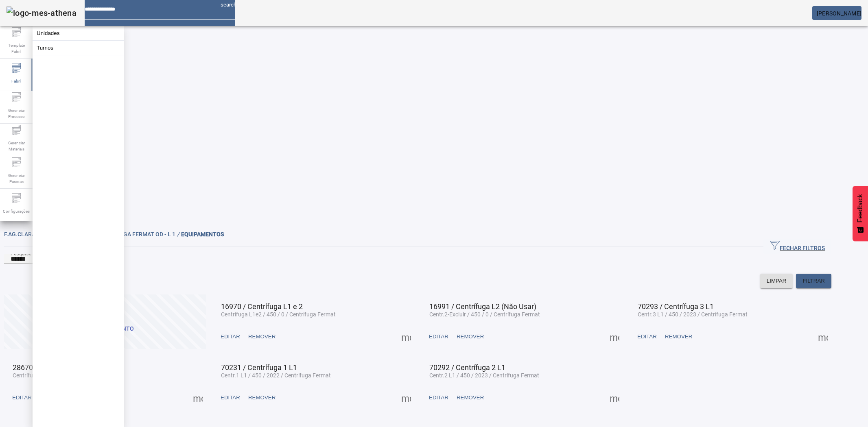  What do you see at coordinates (105, 322) in the screenshot?
I see `button: CRIAR EQUIPAMENTO` at bounding box center [105, 322].